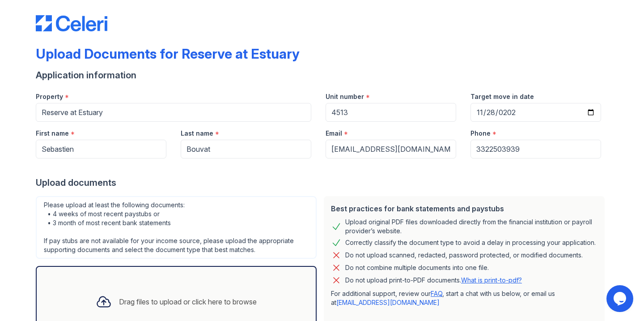 This screenshot has height=321, width=644. Describe the element at coordinates (334, 133) in the screenshot. I see `label: Email` at that location.